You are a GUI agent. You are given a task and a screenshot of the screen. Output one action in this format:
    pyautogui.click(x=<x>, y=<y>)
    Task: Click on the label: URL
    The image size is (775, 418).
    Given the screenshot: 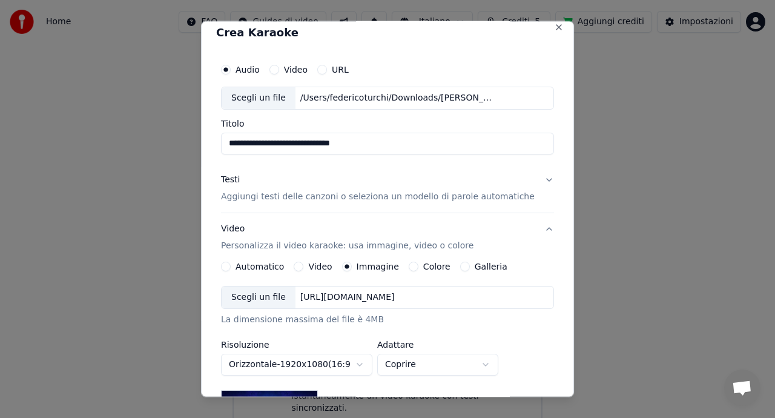 What is the action you would take?
    pyautogui.click(x=340, y=70)
    